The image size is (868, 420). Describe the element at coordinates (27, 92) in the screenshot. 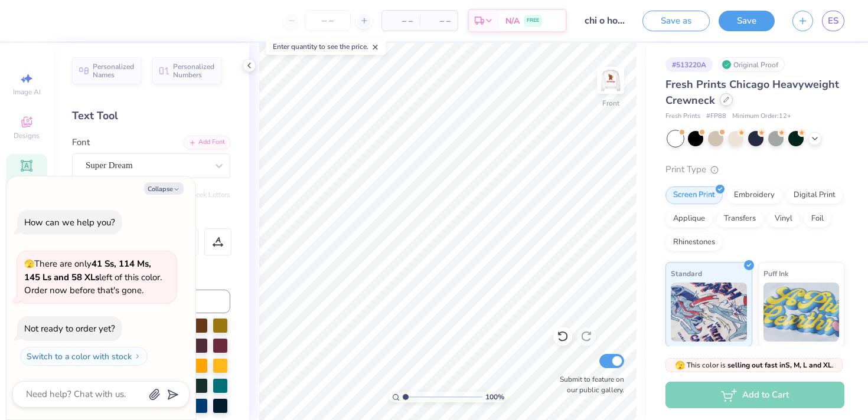

I see `span: Image AI` at that location.